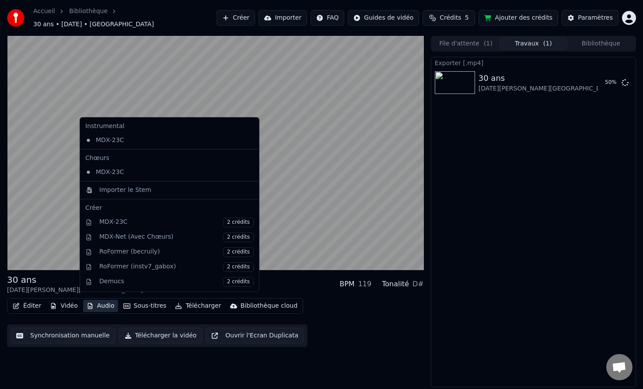 This screenshot has height=389, width=643. Describe the element at coordinates (176, 252) in the screenshot. I see `div: RoFormer (becruily)` at that location.